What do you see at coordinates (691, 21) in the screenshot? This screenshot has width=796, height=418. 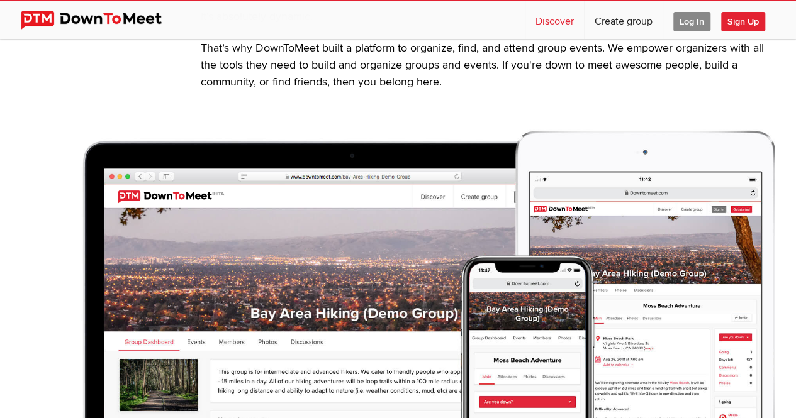 I see `span: Log In` at bounding box center [691, 21].